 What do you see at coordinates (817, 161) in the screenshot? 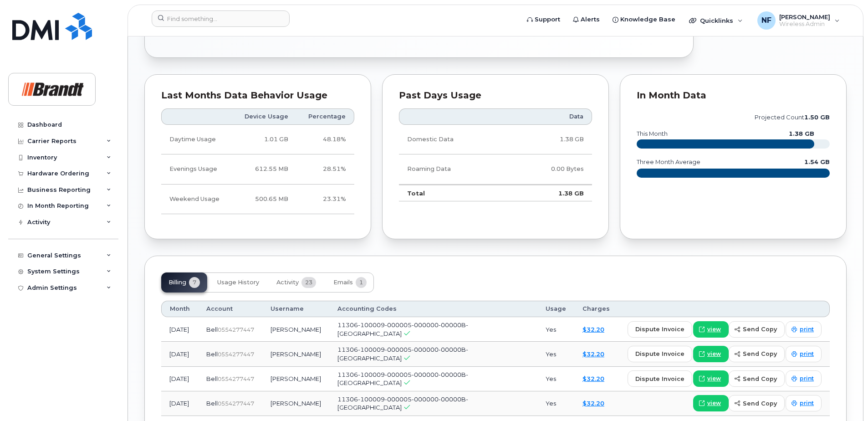
I see `text: 1.54 GB` at bounding box center [817, 161].